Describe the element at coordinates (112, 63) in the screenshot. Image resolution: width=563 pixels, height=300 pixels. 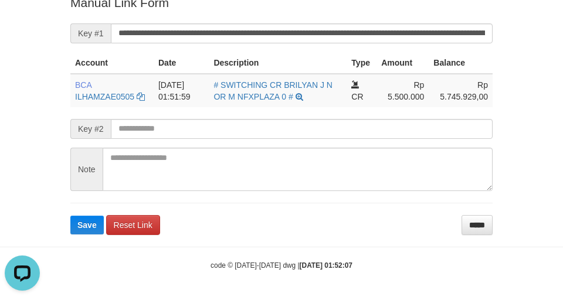
I see `th: Account` at that location.